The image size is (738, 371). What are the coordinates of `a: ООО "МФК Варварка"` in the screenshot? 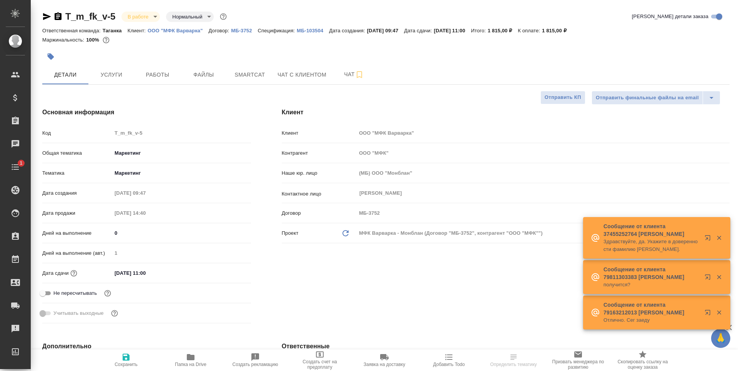 It's located at (178, 30).